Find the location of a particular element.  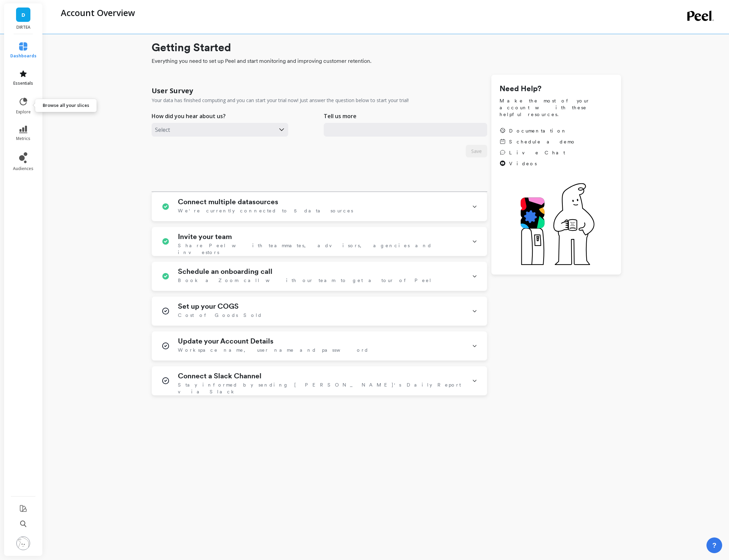

h1: Connect a Slack Channel is located at coordinates (220, 376).